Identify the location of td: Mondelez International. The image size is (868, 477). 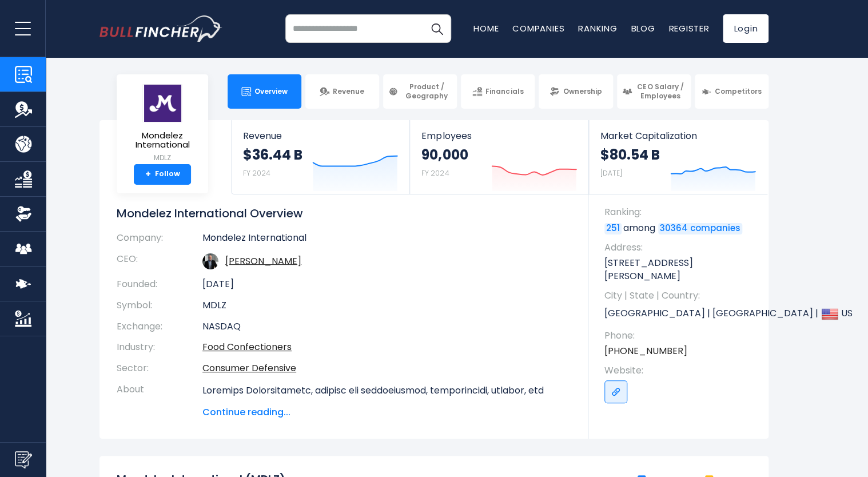
(387, 240).